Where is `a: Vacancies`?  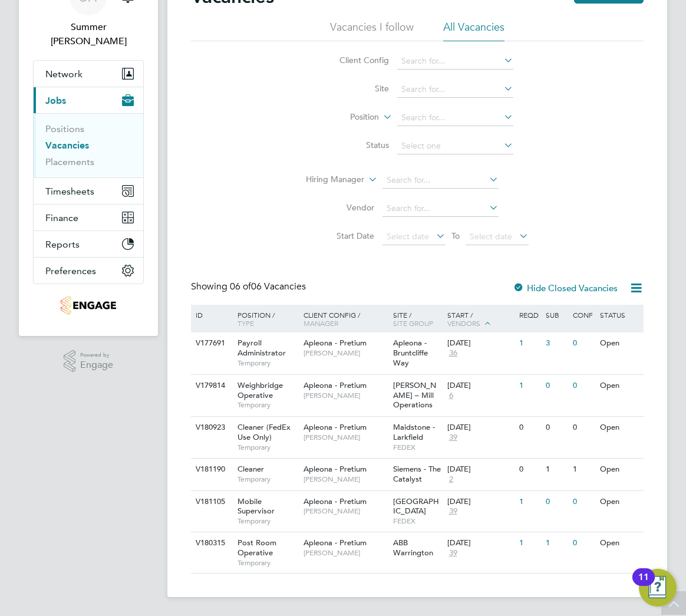
a: Vacancies is located at coordinates (67, 145).